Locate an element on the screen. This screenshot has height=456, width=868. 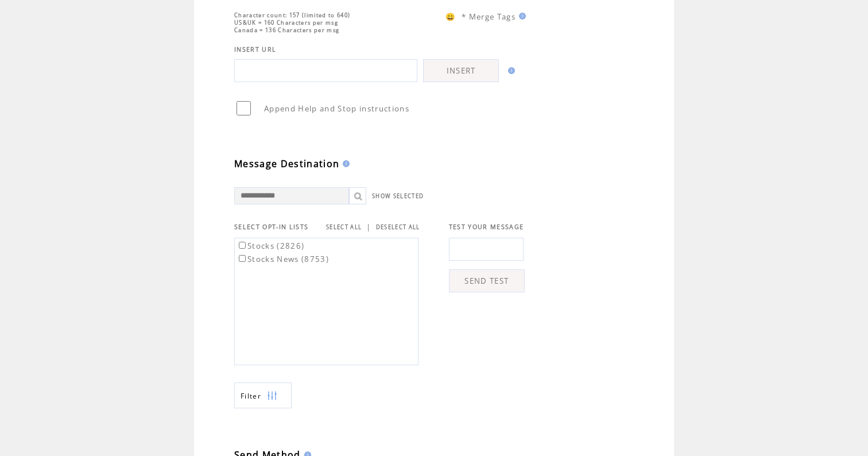
a: SELECT ALL is located at coordinates (344, 227).